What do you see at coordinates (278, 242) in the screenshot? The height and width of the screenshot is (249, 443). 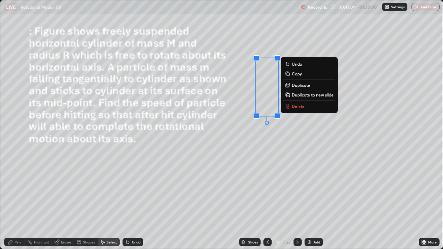 I see `div: 17` at bounding box center [278, 242].